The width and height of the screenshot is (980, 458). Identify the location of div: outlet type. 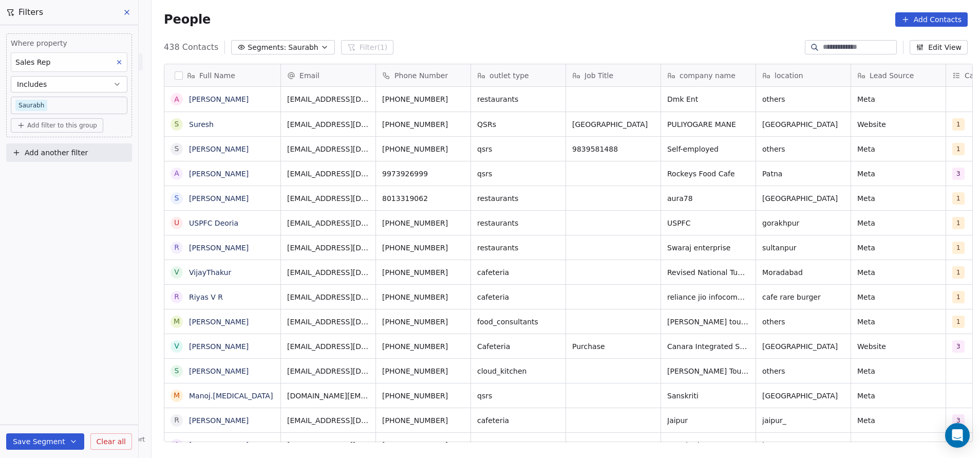
(518, 75).